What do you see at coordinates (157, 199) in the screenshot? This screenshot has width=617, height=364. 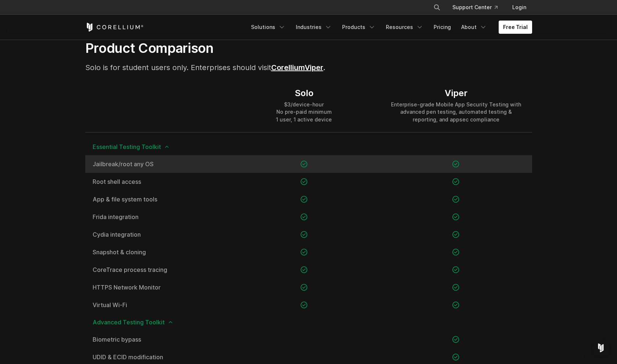 I see `span: App & file system tools` at bounding box center [157, 199].